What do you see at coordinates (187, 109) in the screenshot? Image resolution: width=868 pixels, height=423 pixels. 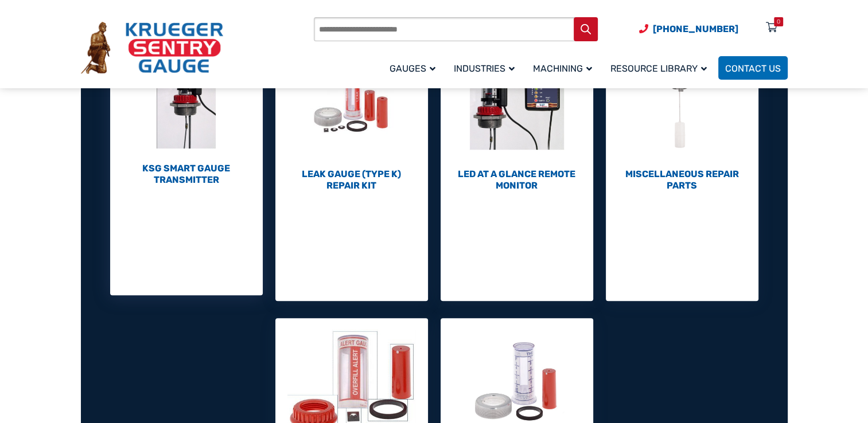 I see `a: Visit product category KSG Smart Gauge Transmitter` at bounding box center [187, 109].